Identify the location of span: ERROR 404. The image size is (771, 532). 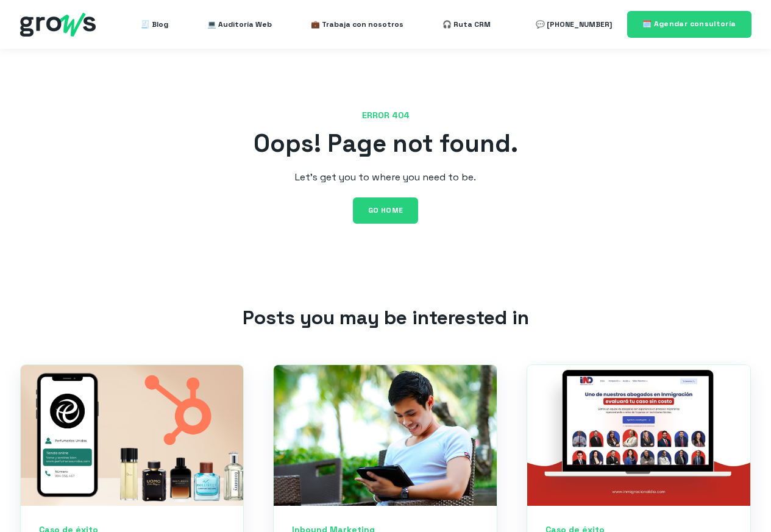
(386, 116).